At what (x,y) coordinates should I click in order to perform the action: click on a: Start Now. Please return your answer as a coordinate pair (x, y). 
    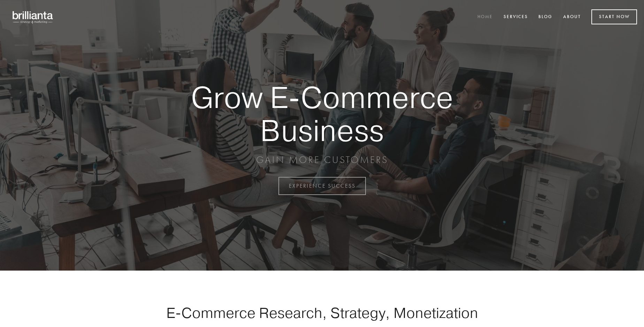
    Looking at the image, I should click on (614, 17).